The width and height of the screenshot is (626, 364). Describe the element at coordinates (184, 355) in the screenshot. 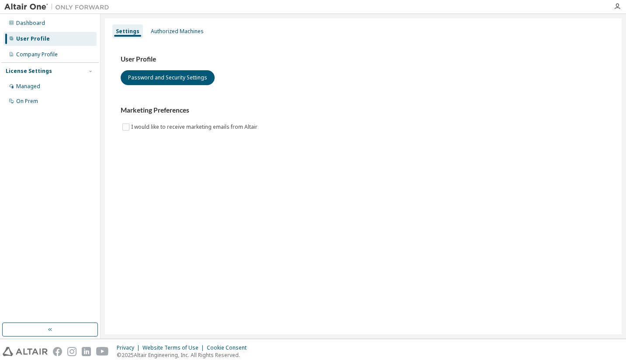

I see `p: © 2025 Altair Engineering, Inc. All Rights Reserved.` at that location.